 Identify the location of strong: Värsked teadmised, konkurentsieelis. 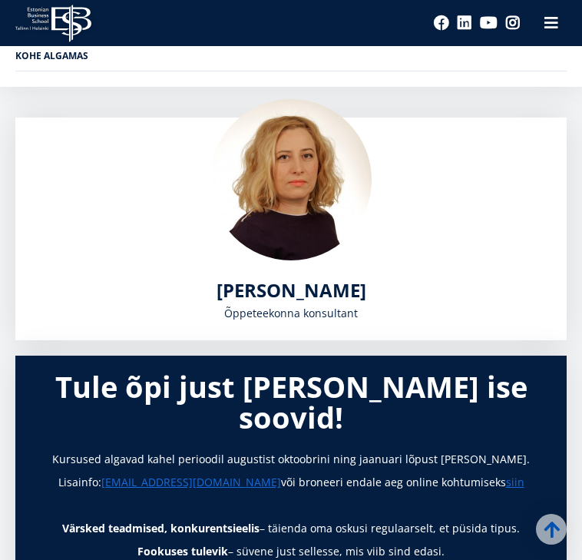
(160, 527).